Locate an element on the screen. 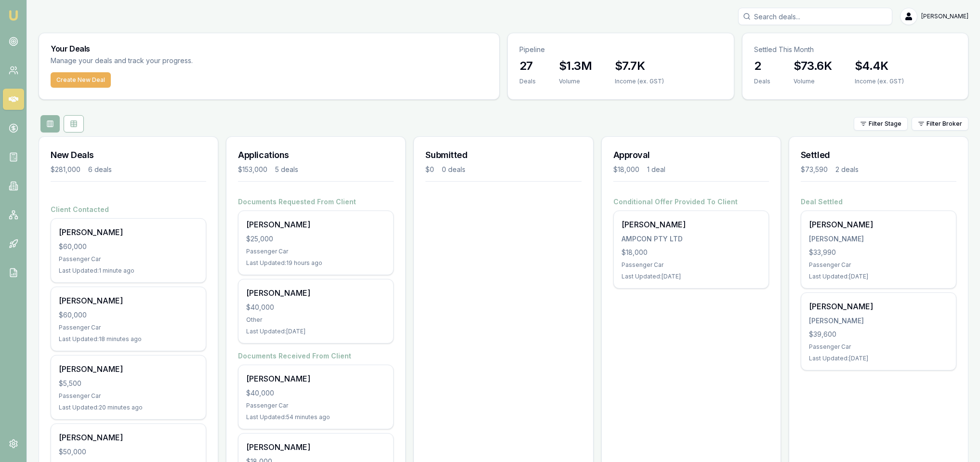  h4: Deal Settled is located at coordinates (878, 202).